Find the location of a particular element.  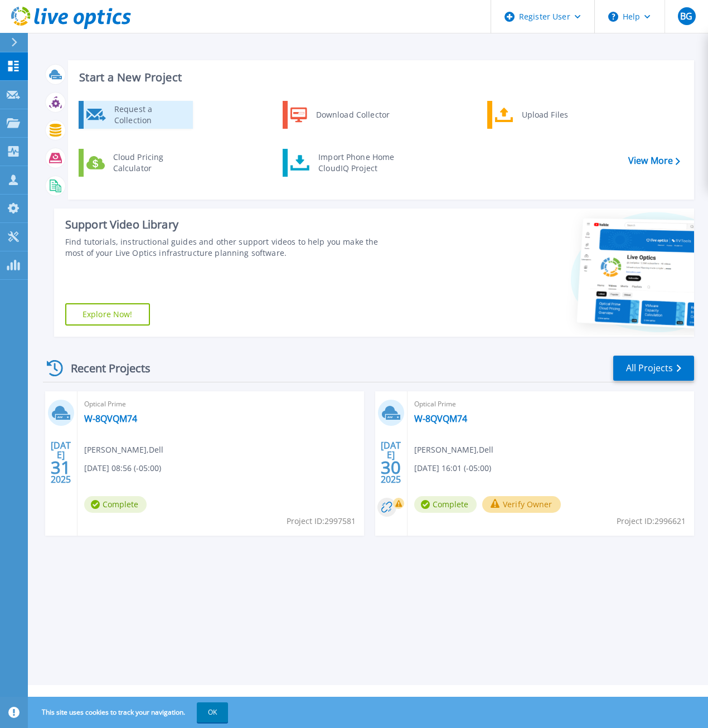

a: Request a Collection is located at coordinates (136, 115).